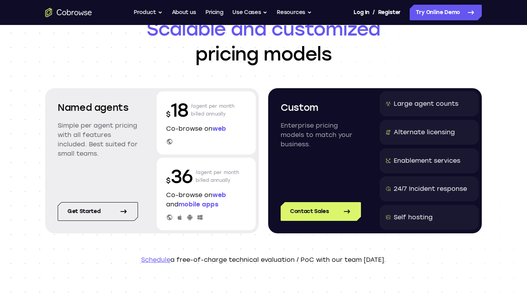  What do you see at coordinates (156, 259) in the screenshot?
I see `a: Schedule` at bounding box center [156, 259].